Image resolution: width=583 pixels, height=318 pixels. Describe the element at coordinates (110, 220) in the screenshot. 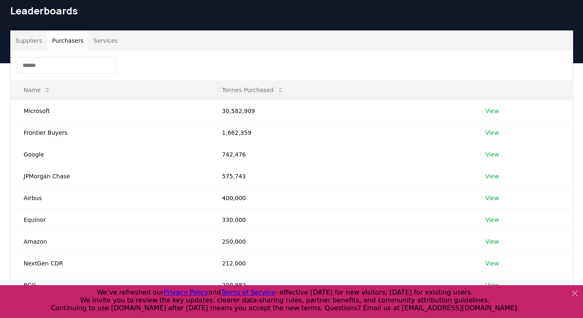

I see `td: Equinor` at that location.